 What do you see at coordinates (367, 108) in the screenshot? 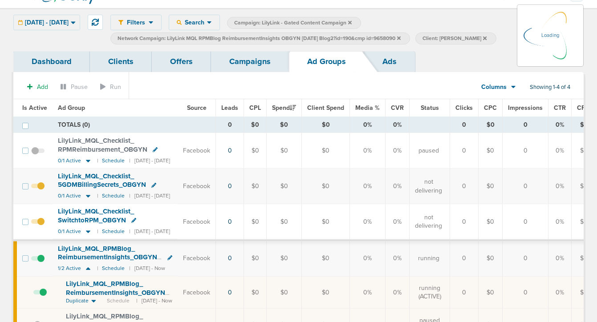
I see `span: Media %` at bounding box center [367, 108].